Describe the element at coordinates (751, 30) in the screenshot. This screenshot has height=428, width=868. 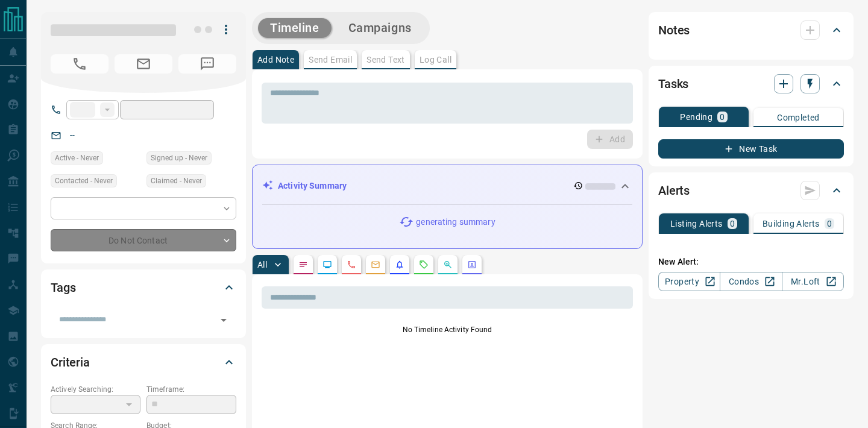
I see `div: Notes` at that location.